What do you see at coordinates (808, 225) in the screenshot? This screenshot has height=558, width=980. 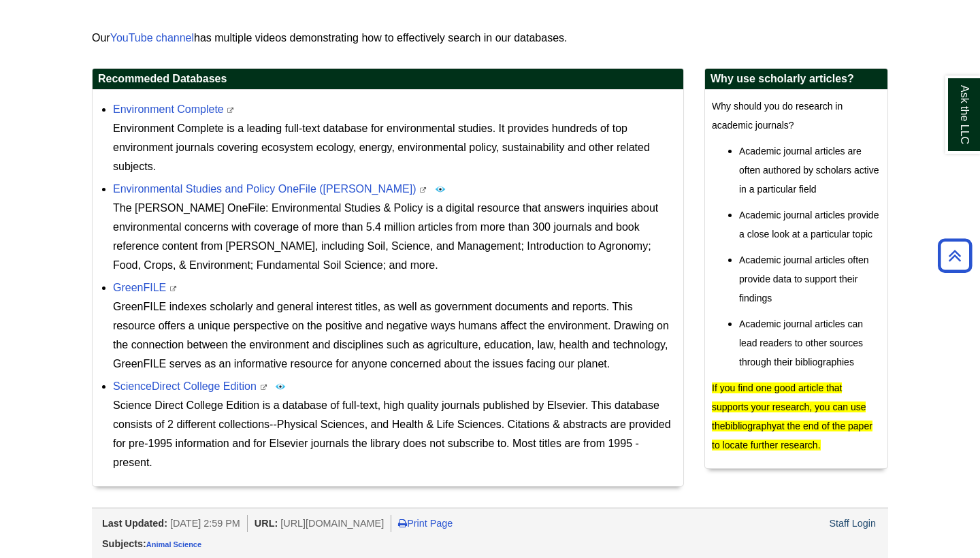 I see `span: Academic journal articles provide a close look at a particular topic` at bounding box center [808, 225].